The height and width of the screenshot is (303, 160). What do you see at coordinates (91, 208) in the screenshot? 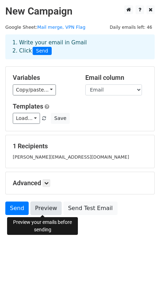
I see `a: Send Test Email` at bounding box center [91, 208].